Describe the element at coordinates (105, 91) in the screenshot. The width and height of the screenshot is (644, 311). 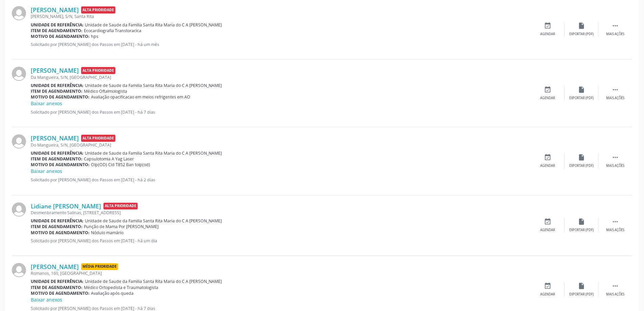
I see `span: Médico Oftalmologista` at that location.